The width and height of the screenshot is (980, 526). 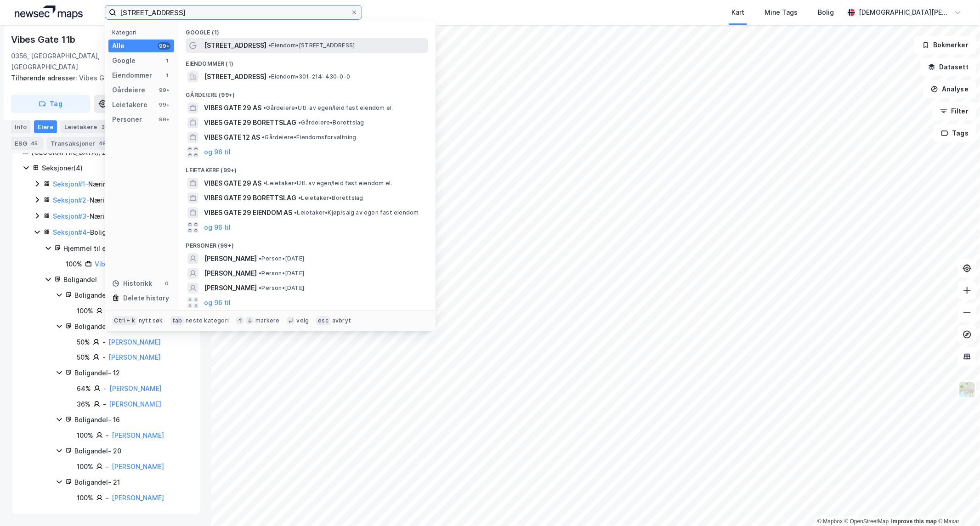 I want to click on button: Tag, so click(x=51, y=104).